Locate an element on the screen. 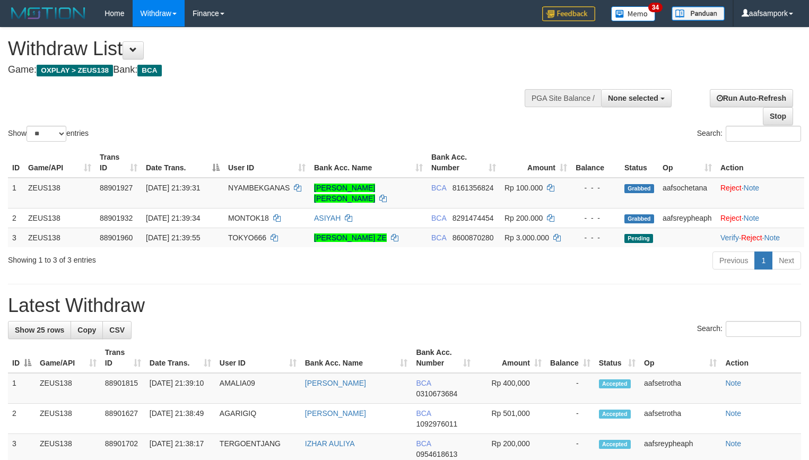 The height and width of the screenshot is (460, 809). th: Balance: activate to sort column ascending is located at coordinates (571, 358).